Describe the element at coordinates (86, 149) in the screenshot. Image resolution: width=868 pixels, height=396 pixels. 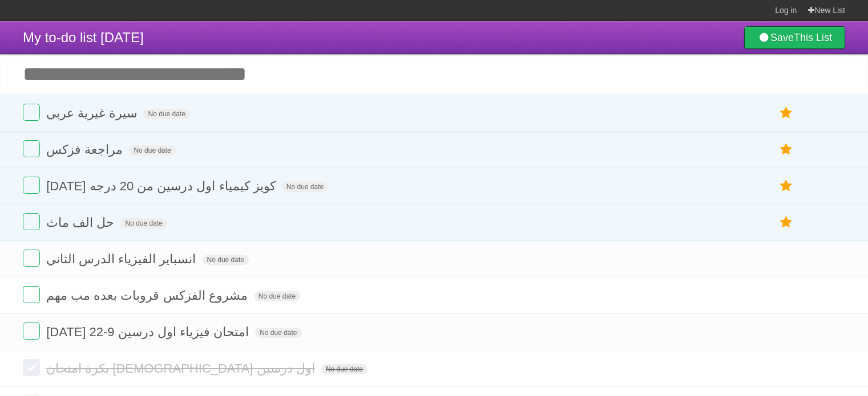
I see `span: مراجعة فزكس` at that location.